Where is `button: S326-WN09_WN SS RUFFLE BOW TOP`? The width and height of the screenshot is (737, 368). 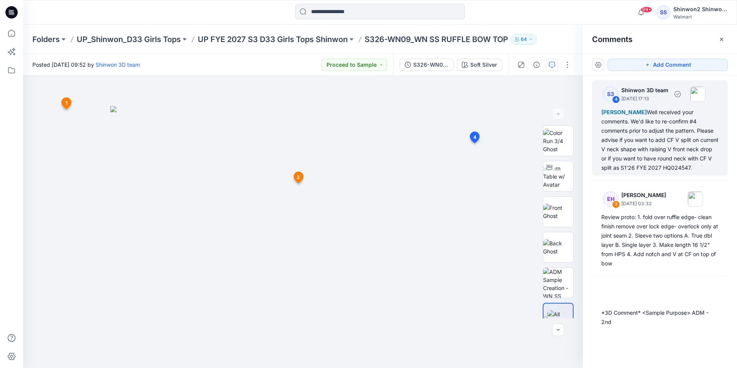 button: S326-WN09_WN SS RUFFLE BOW TOP is located at coordinates (426, 65).